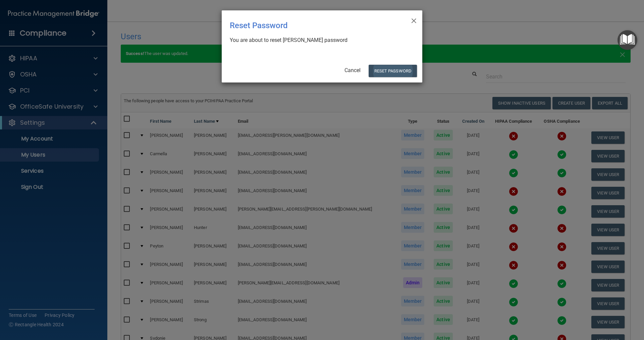 This screenshot has height=340, width=644. Describe the element at coordinates (393, 71) in the screenshot. I see `button: Reset Password` at that location.